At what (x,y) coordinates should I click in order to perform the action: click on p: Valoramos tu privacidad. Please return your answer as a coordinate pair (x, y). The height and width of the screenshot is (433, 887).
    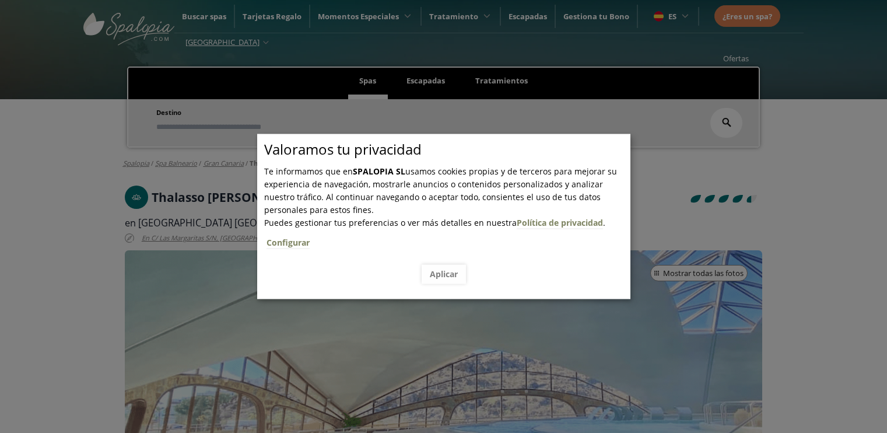
    Looking at the image, I should click on (447, 149).